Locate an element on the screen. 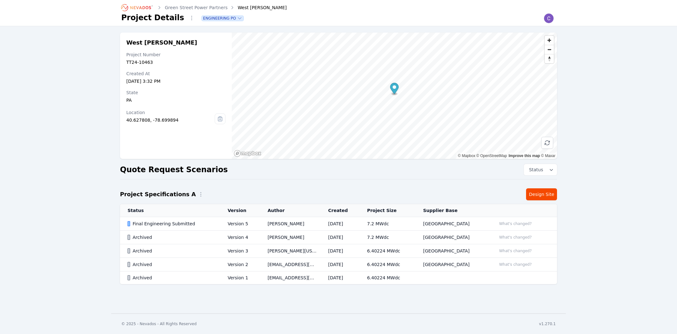 Image resolution: width=677 pixels, height=334 pixels. button: Zoom in is located at coordinates (549, 40).